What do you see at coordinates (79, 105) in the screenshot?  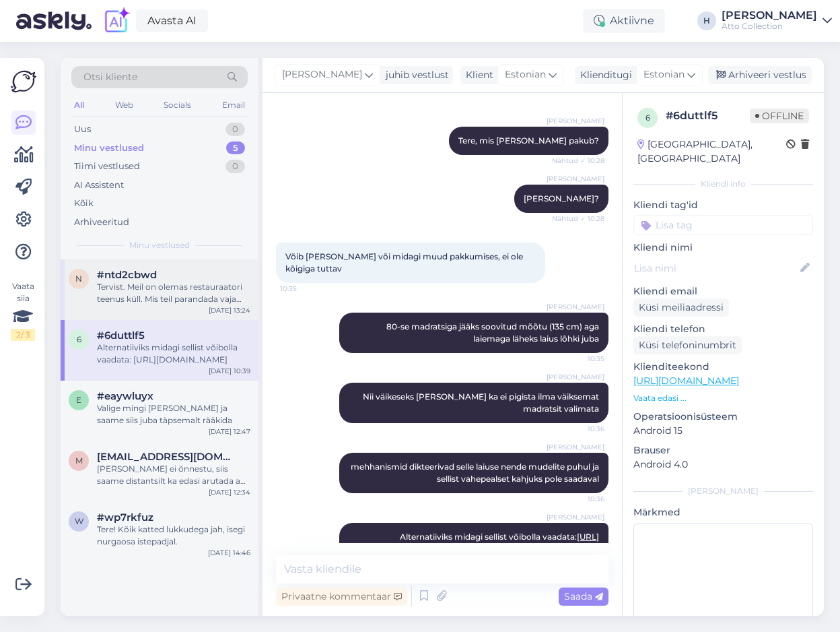 I see `div: All` at bounding box center [79, 105].